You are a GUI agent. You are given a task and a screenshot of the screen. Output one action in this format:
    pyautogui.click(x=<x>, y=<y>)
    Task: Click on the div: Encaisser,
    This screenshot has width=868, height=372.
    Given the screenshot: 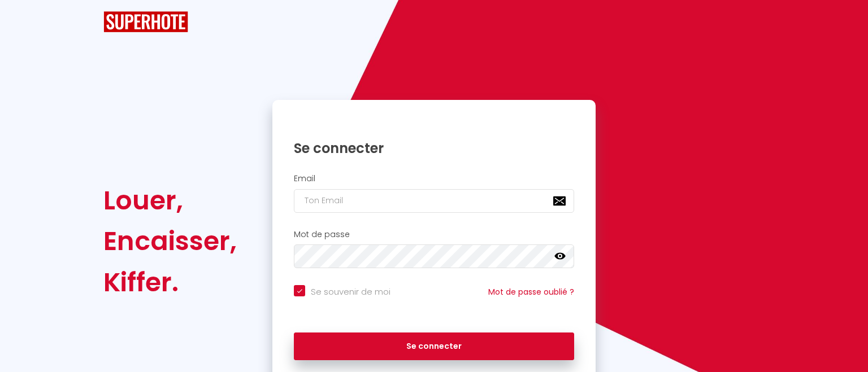 What is the action you would take?
    pyautogui.click(x=170, y=241)
    